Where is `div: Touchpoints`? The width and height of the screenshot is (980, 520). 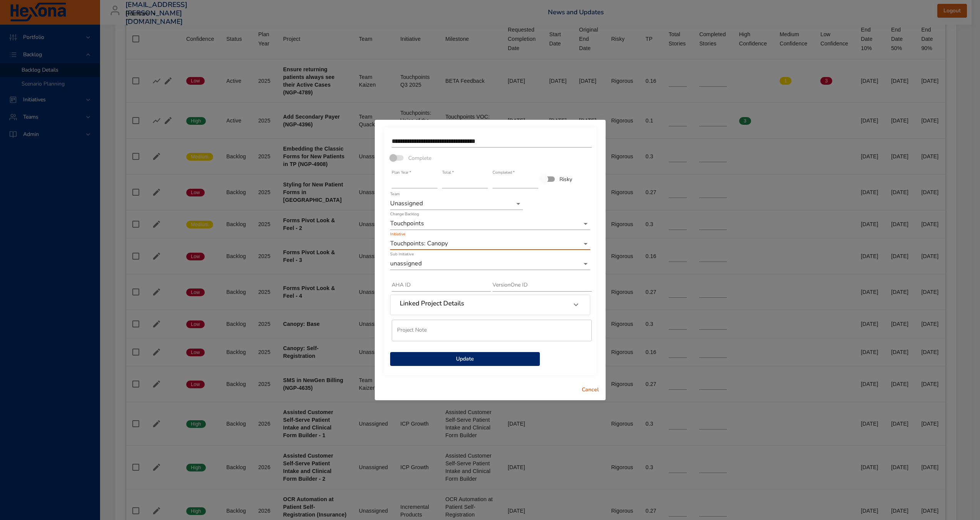 div: Touchpoints is located at coordinates (490, 224).